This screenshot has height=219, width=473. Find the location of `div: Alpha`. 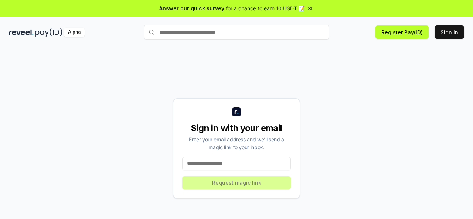

div: Alpha is located at coordinates (74, 32).